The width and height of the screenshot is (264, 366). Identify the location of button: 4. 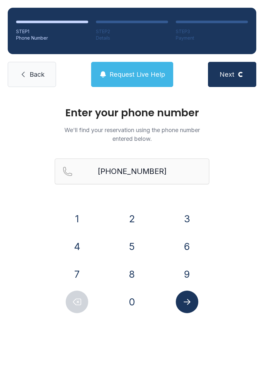
(77, 246).